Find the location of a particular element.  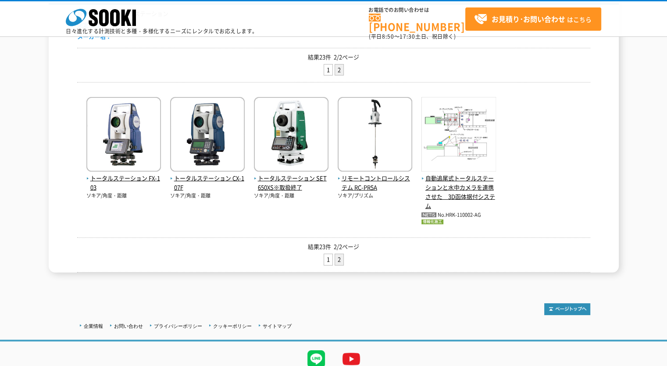

p: 日々進化する計測技術と多種・多様化するニーズにレンタルでお応えします。 is located at coordinates (162, 31).